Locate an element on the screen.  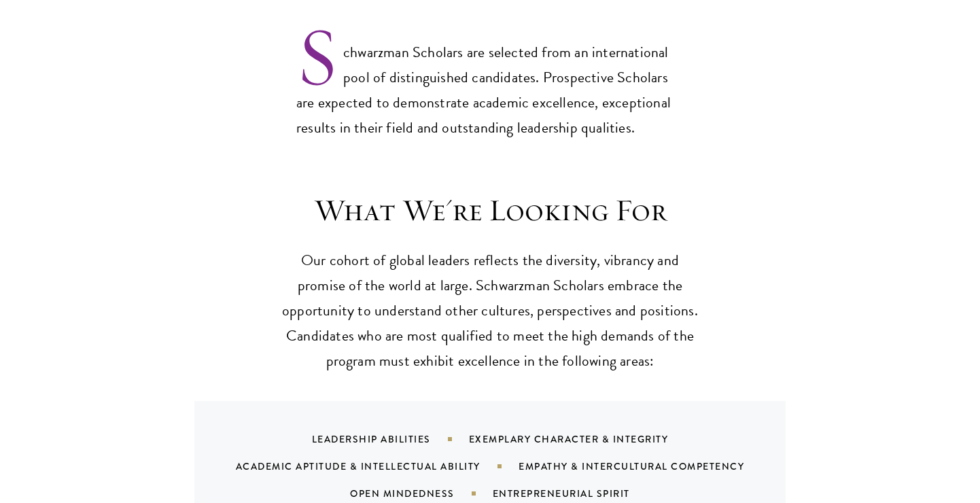
div: Open Mindedness is located at coordinates (422, 493).